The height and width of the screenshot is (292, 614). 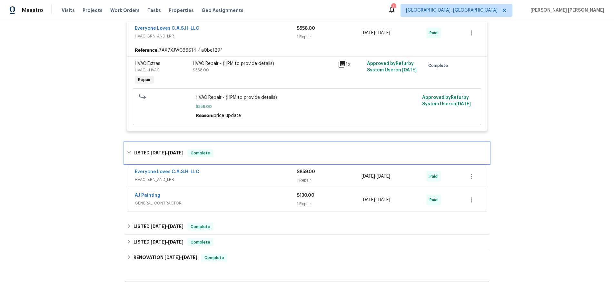 What do you see at coordinates (93, 10) in the screenshot?
I see `span: Projects` at bounding box center [93, 10].